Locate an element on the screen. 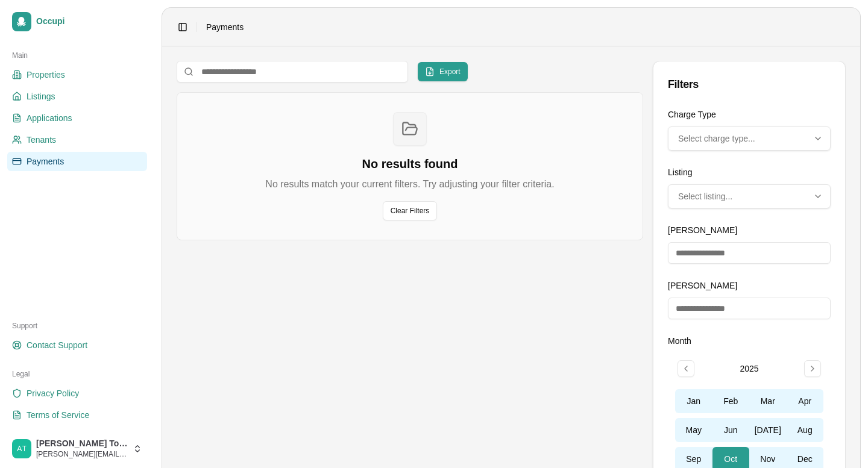 The image size is (868, 468). button: Feb is located at coordinates (731, 401).